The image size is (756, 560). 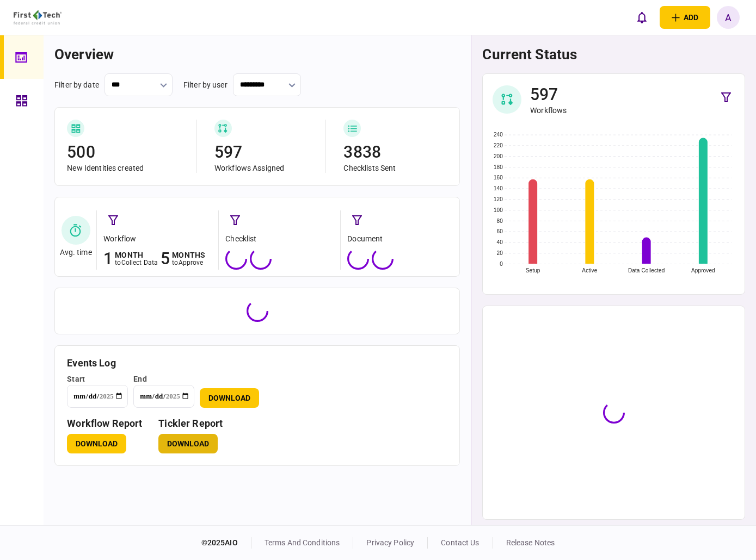 I want to click on text: 160, so click(x=498, y=177).